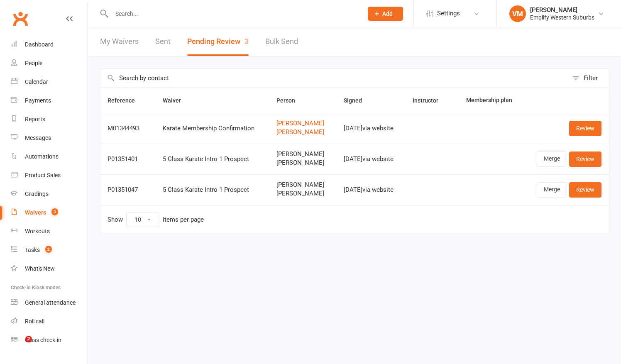 Image resolution: width=621 pixels, height=364 pixels. What do you see at coordinates (491, 100) in the screenshot?
I see `th: Membership plan` at bounding box center [491, 100].